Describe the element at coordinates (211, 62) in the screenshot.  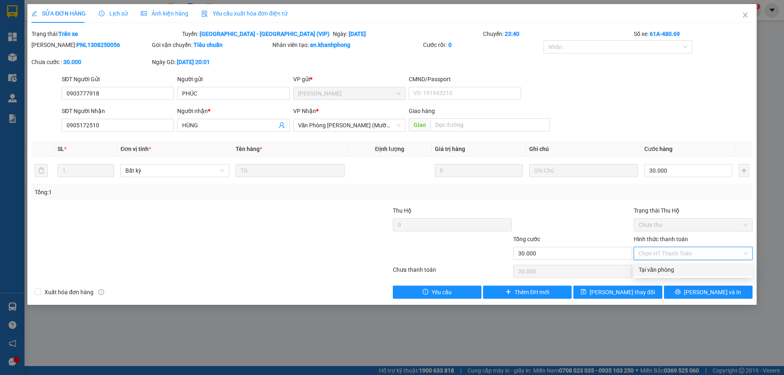
I see `div: Ngày GD:` at that location.